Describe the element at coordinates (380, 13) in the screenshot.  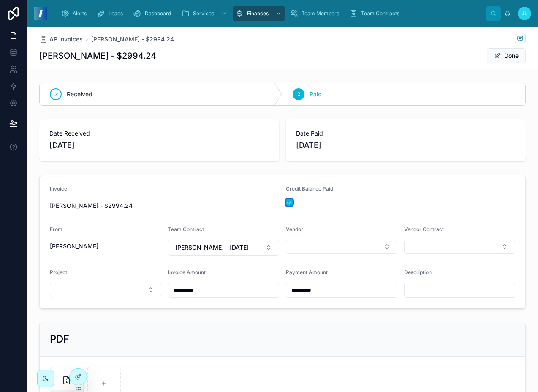
I see `span: Team Contracts` at that location.